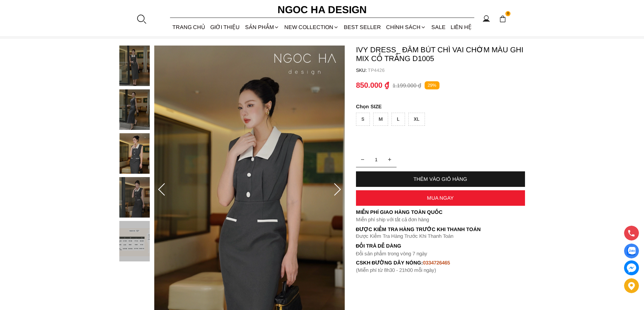 The height and width of the screenshot is (310, 644). I want to click on div: THÊM VÀO GIỎ HÀNG, so click(440, 179).